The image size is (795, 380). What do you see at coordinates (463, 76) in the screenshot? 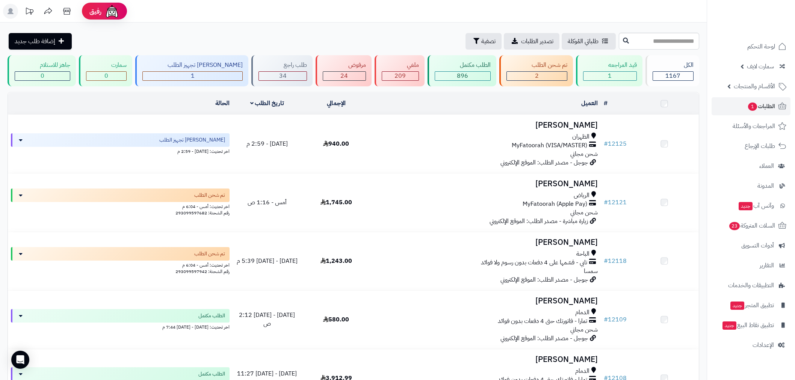
I see `div: 896` at bounding box center [463, 76].